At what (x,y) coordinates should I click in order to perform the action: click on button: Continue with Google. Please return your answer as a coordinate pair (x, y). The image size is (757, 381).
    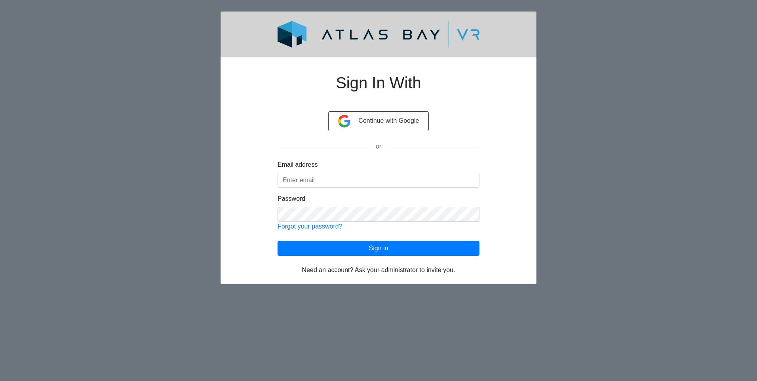
    Looking at the image, I should click on (378, 121).